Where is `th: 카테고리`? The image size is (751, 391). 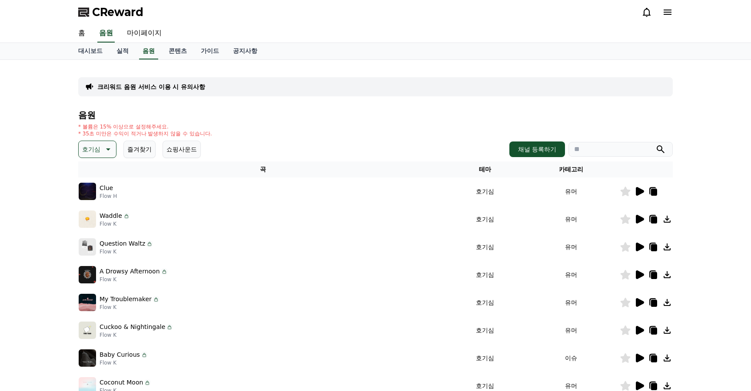 th: 카테고리 is located at coordinates (570, 169).